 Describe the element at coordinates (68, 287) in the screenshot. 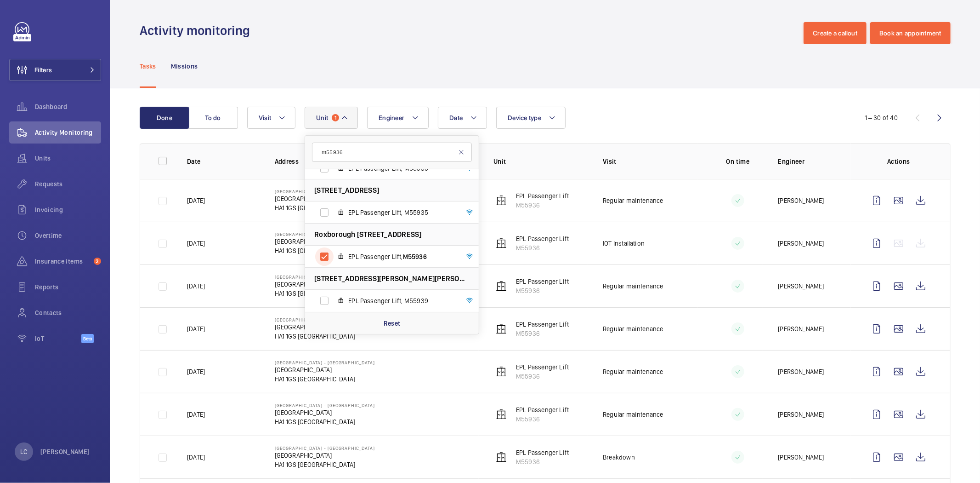

I see `span: Reports` at that location.